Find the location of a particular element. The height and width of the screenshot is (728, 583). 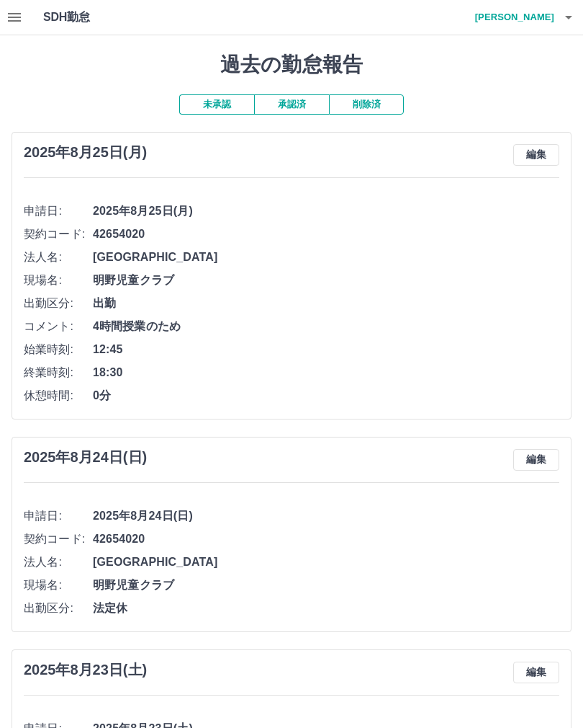

h3: 2025年8月24日(日) is located at coordinates (85, 457).